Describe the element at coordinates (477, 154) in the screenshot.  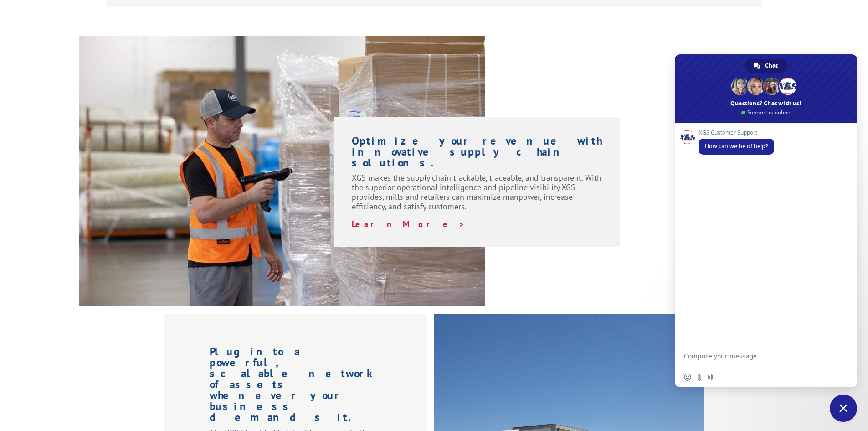
I see `h1: Optimize your revenue with innovative supply chain solutions.` at that location.